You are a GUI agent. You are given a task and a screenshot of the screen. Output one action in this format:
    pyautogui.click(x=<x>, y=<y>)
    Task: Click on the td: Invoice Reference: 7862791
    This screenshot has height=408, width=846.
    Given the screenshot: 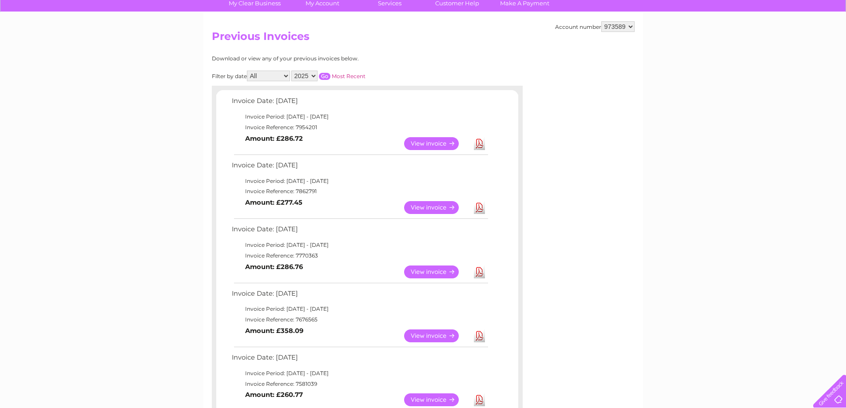 What is the action you would take?
    pyautogui.click(x=359, y=191)
    